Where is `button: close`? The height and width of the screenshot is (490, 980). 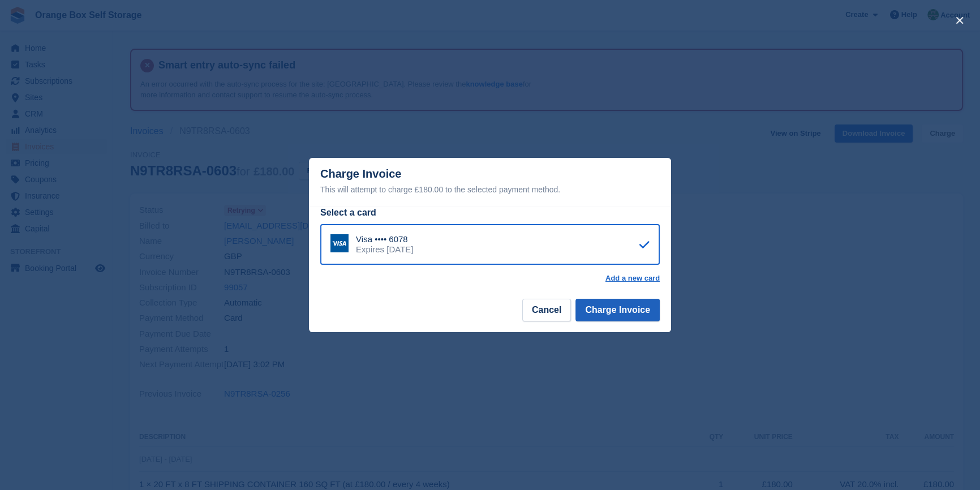 button: close is located at coordinates (960, 21).